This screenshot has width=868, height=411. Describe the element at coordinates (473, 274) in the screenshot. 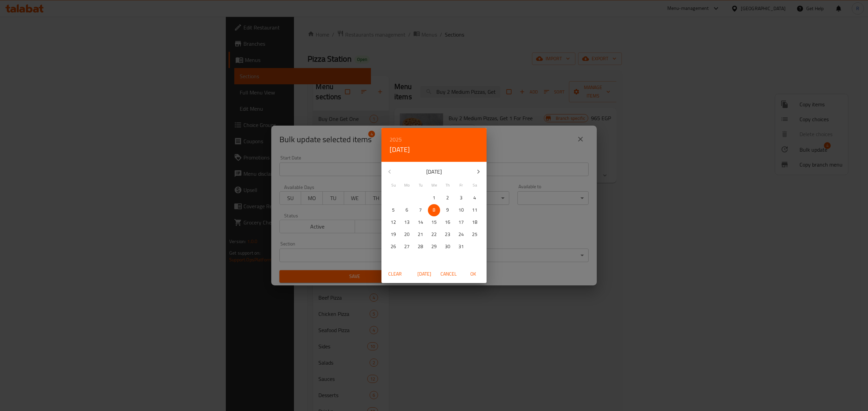

I see `button: OK` at that location.